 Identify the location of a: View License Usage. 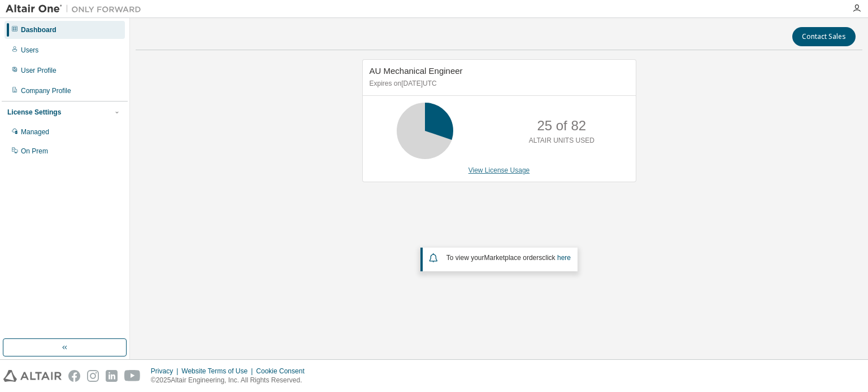
(499, 171).